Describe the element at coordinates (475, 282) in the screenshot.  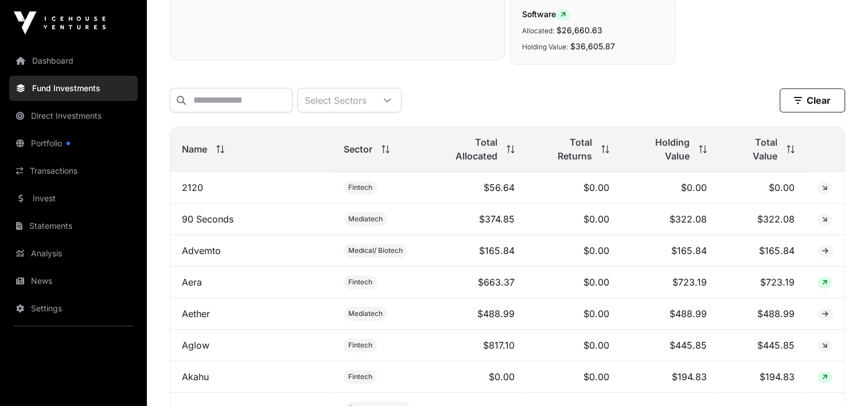
I see `td: $663.37` at that location.